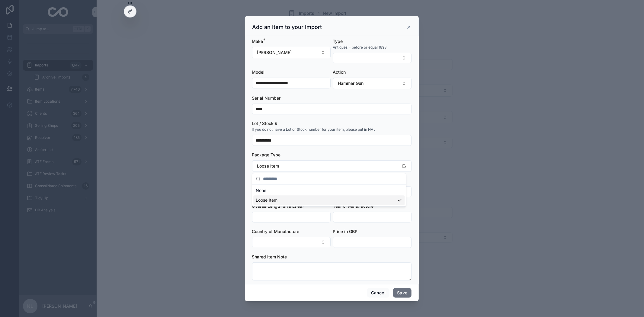  What do you see at coordinates (258, 72) in the screenshot?
I see `span: Model` at bounding box center [258, 72].